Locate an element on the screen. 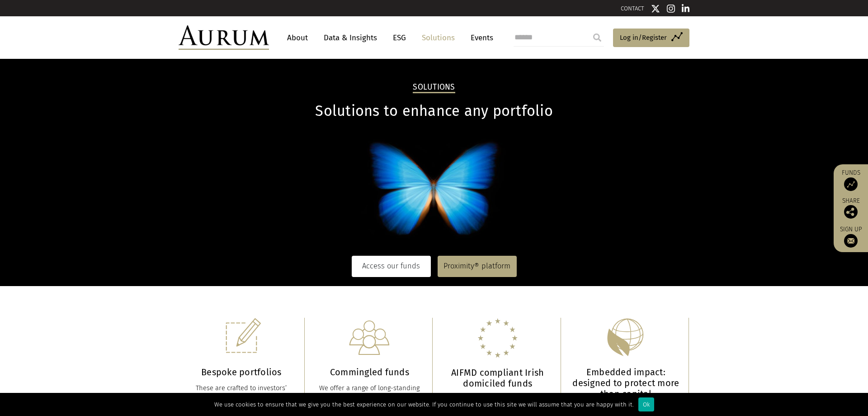  a: Solutions is located at coordinates (438, 38).